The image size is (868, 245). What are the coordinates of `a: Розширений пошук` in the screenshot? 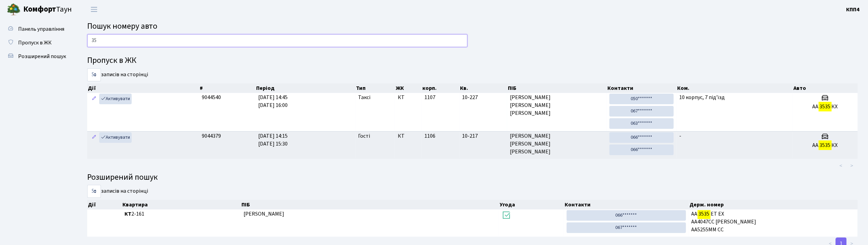 It's located at (38, 56).